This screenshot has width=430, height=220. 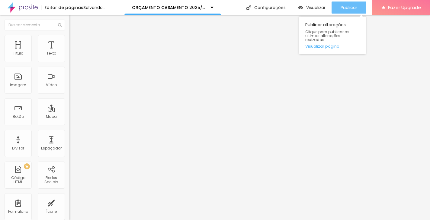 What do you see at coordinates (35, 25) in the screenshot?
I see `input: Buscar elemento` at bounding box center [35, 25].